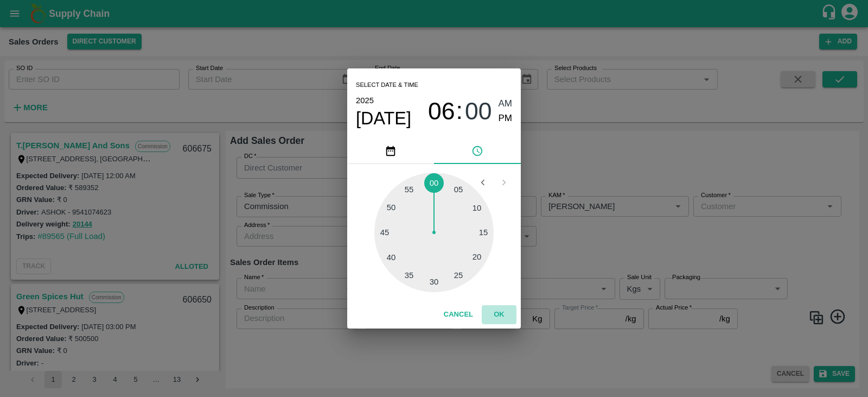  I want to click on button: 2025, so click(364, 101).